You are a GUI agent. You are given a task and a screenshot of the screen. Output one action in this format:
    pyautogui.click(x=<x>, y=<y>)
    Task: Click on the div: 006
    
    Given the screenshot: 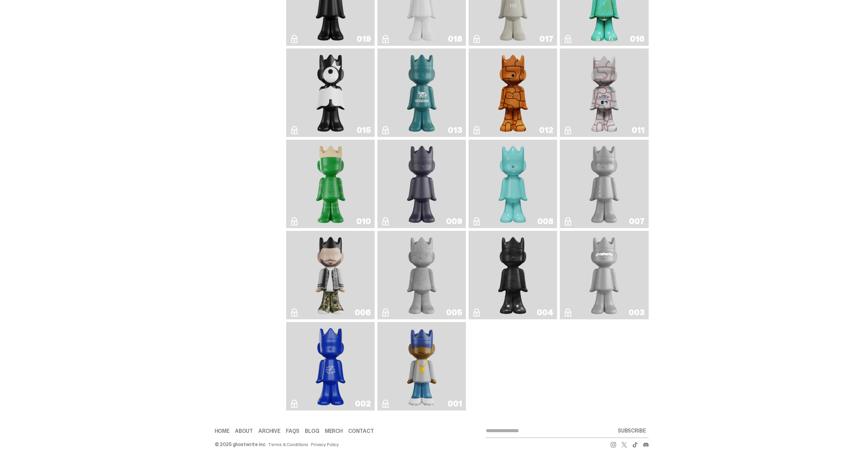 What is the action you would take?
    pyautogui.click(x=363, y=312)
    